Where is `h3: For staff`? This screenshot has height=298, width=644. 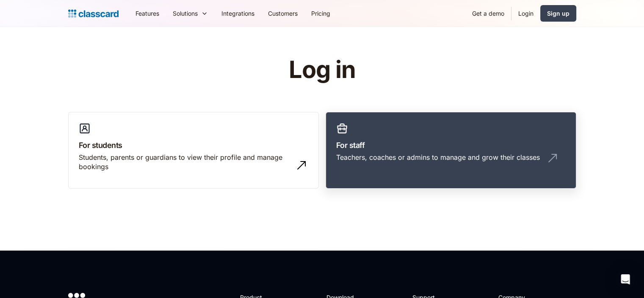
h3: For staff is located at coordinates (451, 145).